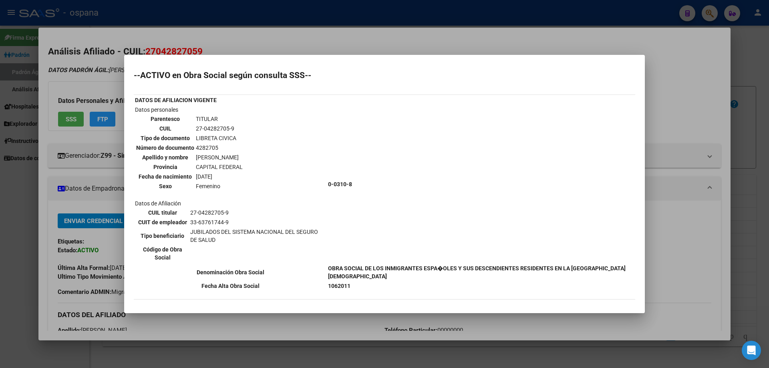 The width and height of the screenshot is (769, 368). Describe the element at coordinates (162, 236) in the screenshot. I see `th: Tipo beneficiario` at that location.